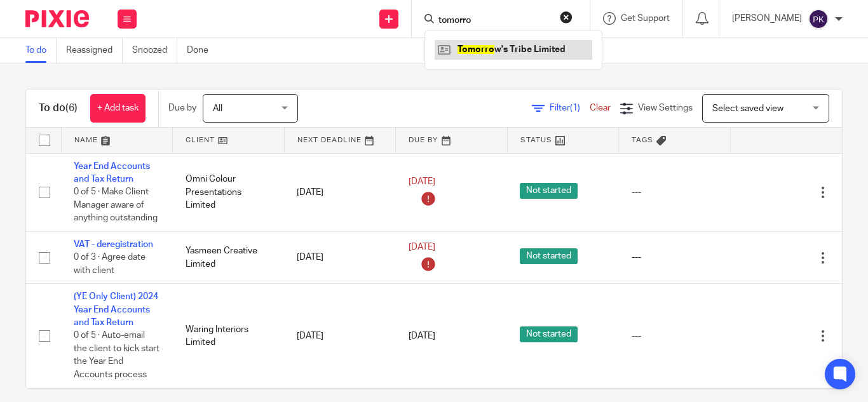  What do you see at coordinates (113, 244) in the screenshot?
I see `a: VAT - deregistration` at bounding box center [113, 244].